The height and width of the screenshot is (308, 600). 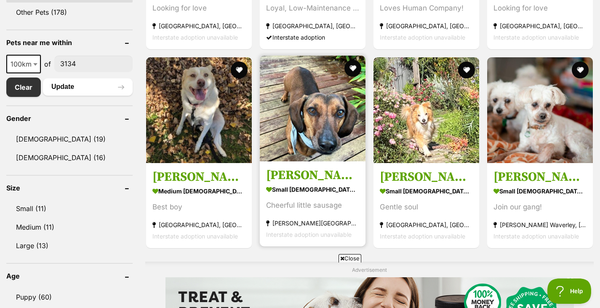 What do you see at coordinates (350, 258) in the screenshot?
I see `span: Close` at bounding box center [350, 258].